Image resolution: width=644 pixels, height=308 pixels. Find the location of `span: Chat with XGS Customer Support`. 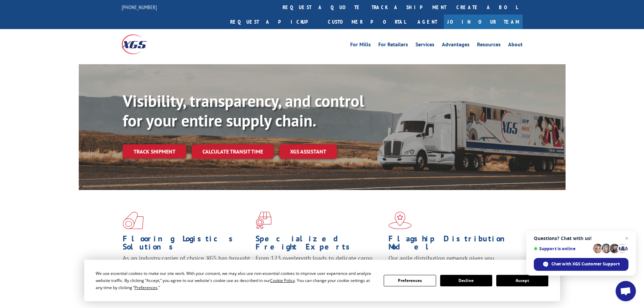

span: Chat with XGS Customer Support is located at coordinates (586, 264).